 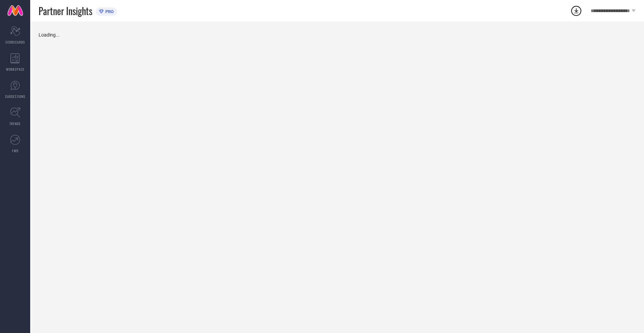 What do you see at coordinates (15, 42) in the screenshot?
I see `span: SCORECARDS` at bounding box center [15, 42].